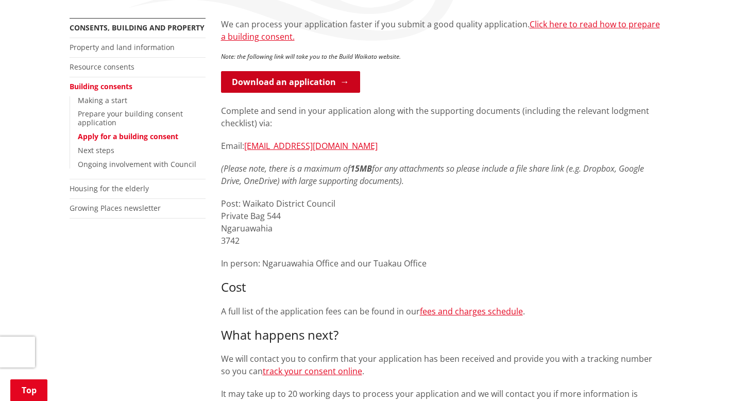 Image resolution: width=729 pixels, height=401 pixels. Describe the element at coordinates (101, 86) in the screenshot. I see `a: Building consents` at that location.